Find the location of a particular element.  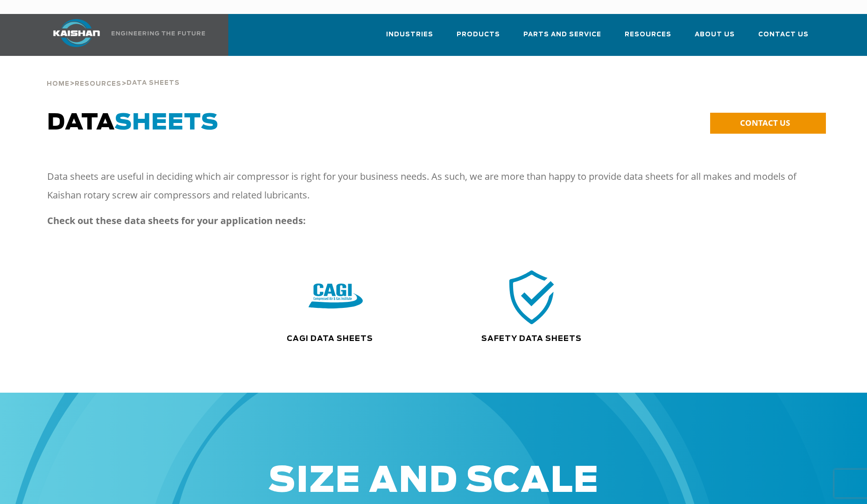

a: CONTACT US is located at coordinates (768, 123).